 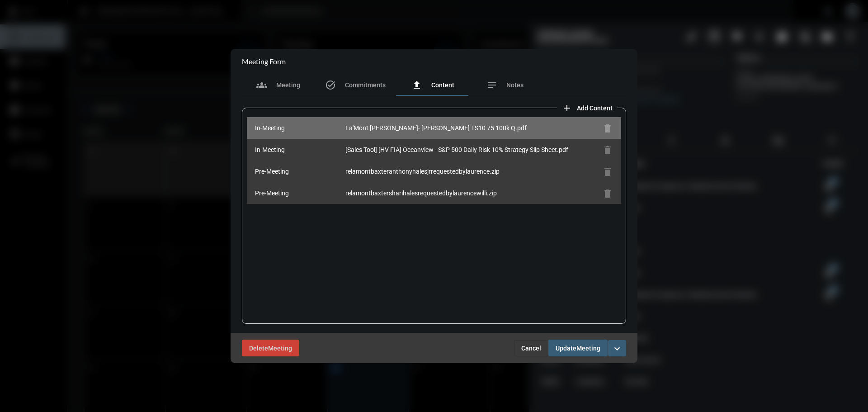 What do you see at coordinates (417, 85) in the screenshot?
I see `mat-icon: file_upload` at bounding box center [417, 85].